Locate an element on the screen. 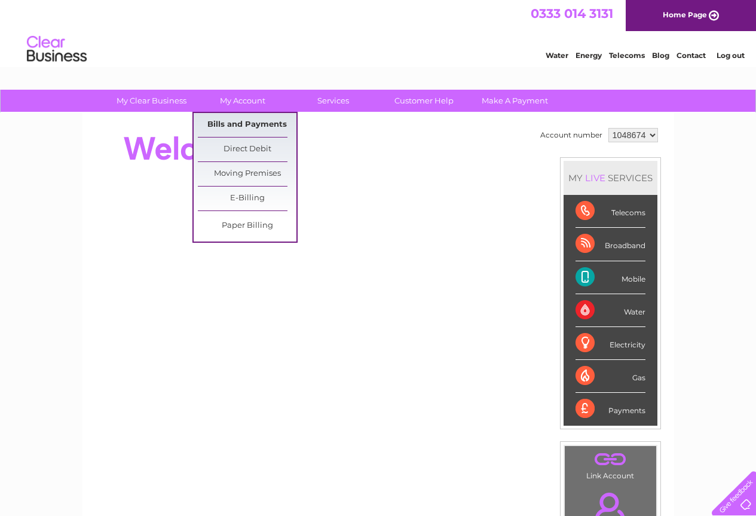  div: Broadband is located at coordinates (610, 244).